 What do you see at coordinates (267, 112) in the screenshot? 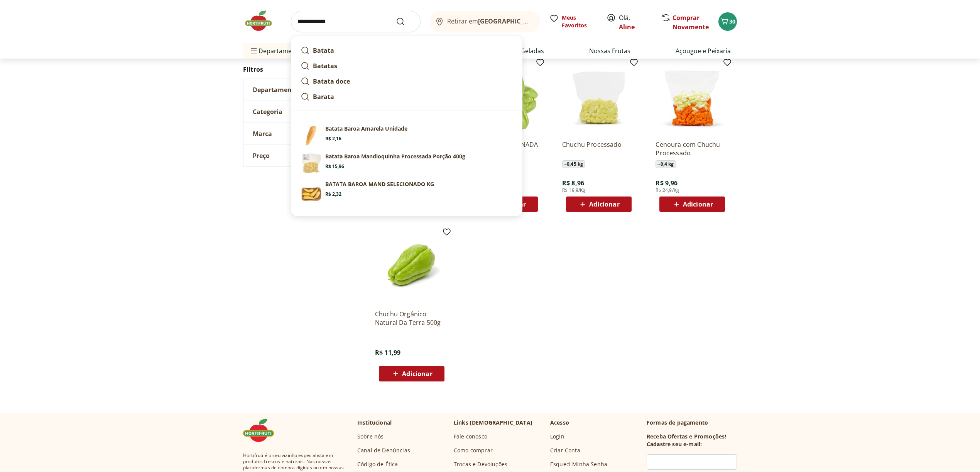
I see `span: Categoria` at bounding box center [267, 112].